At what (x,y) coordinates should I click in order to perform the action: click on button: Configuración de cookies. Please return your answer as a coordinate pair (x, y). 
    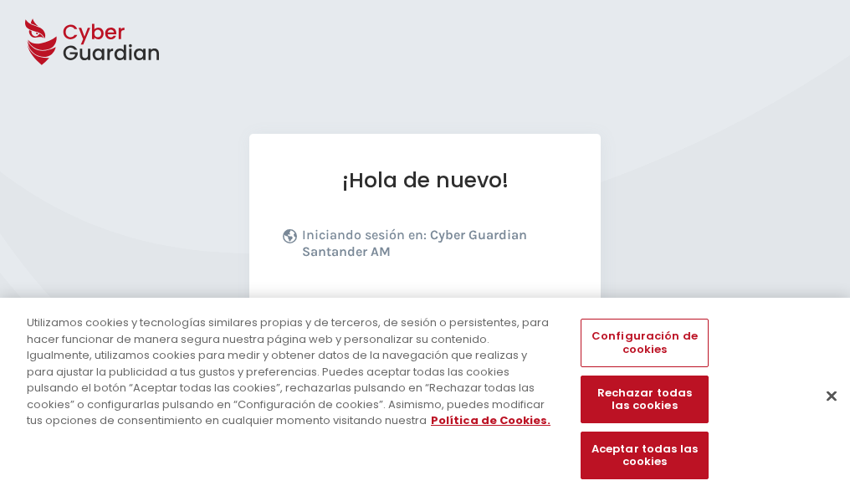
    Looking at the image, I should click on (644, 342).